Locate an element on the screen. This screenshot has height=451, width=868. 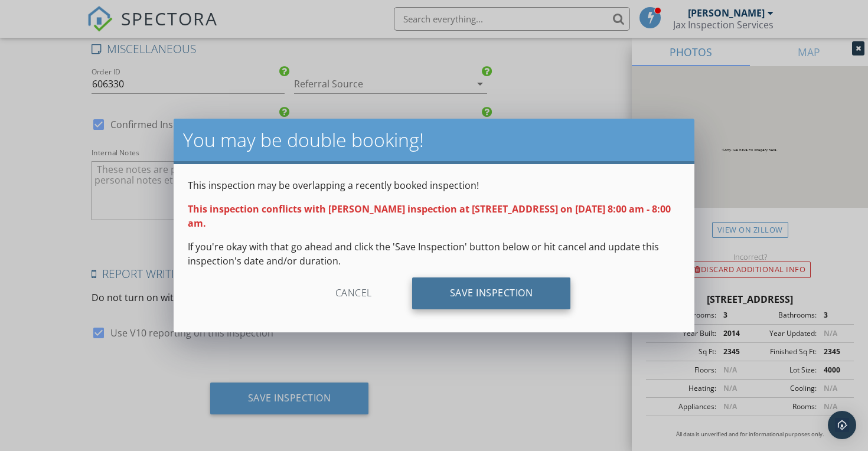
p: If you're okay with that go ahead and click the 'Save Inspection' button below or hit cancel and ... is located at coordinates (434, 253).